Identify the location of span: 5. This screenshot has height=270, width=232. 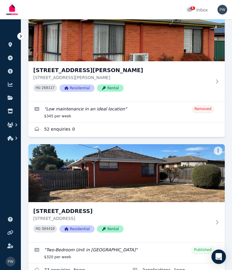
(193, 8).